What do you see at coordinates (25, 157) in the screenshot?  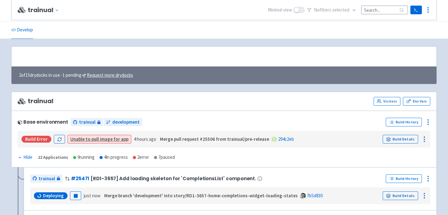 I see `button: Hide` at bounding box center [25, 157].